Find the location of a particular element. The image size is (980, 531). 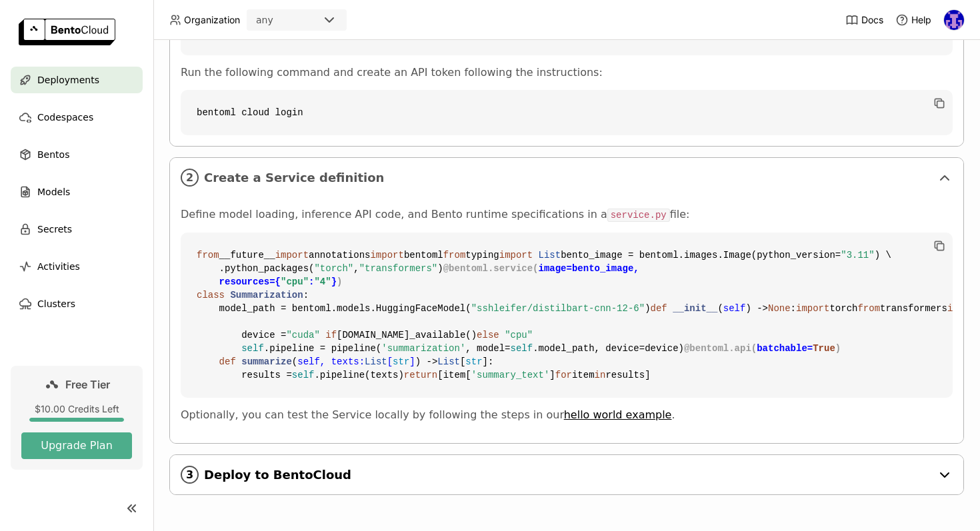

span: Free Tier is located at coordinates (87, 385).